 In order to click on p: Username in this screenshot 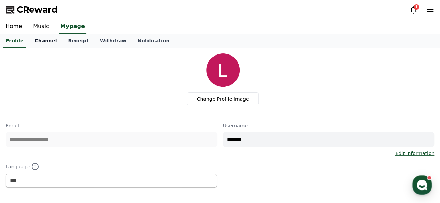, I will do `click(328, 126)`.